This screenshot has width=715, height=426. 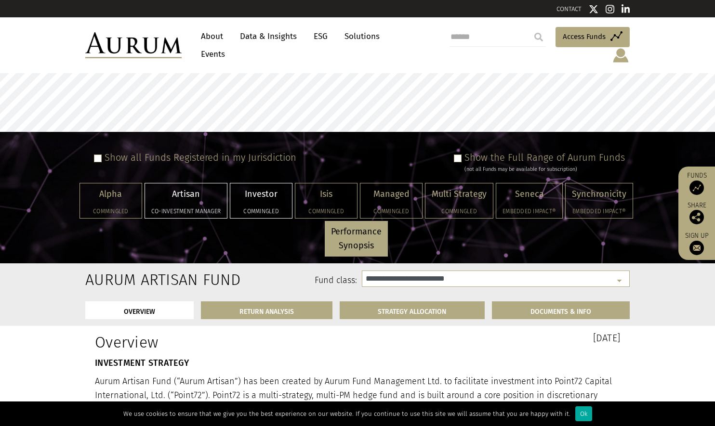 What do you see at coordinates (544, 157) in the screenshot?
I see `label: Show the Full Range of Aurum Funds` at bounding box center [544, 157].